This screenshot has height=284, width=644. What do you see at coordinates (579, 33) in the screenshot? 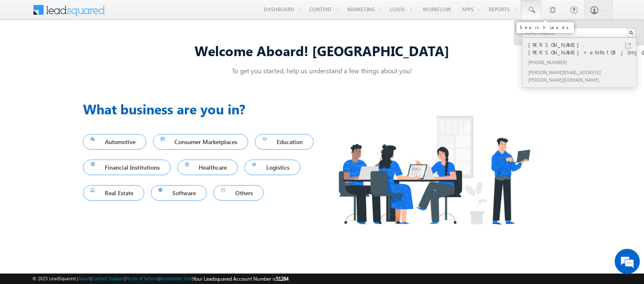
I see `input: Search Leads` at bounding box center [579, 33].